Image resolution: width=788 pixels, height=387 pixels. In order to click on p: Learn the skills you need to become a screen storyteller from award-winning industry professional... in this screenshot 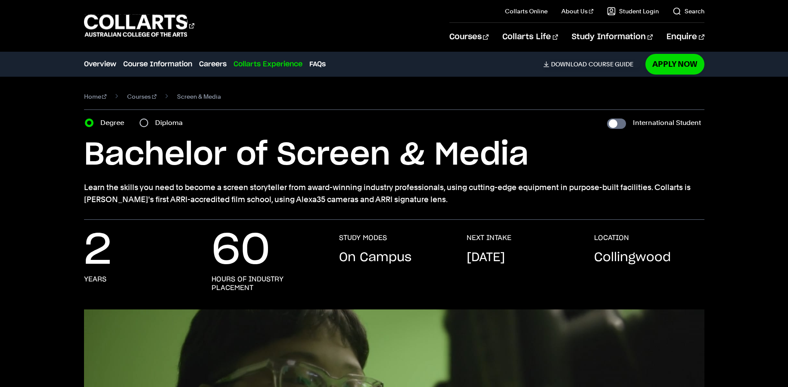, I will do `click(394, 193)`.